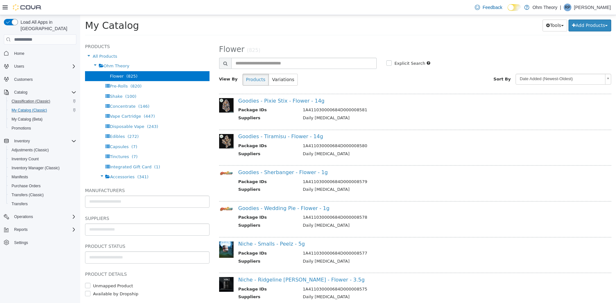  I want to click on button: Customers, so click(40, 79).